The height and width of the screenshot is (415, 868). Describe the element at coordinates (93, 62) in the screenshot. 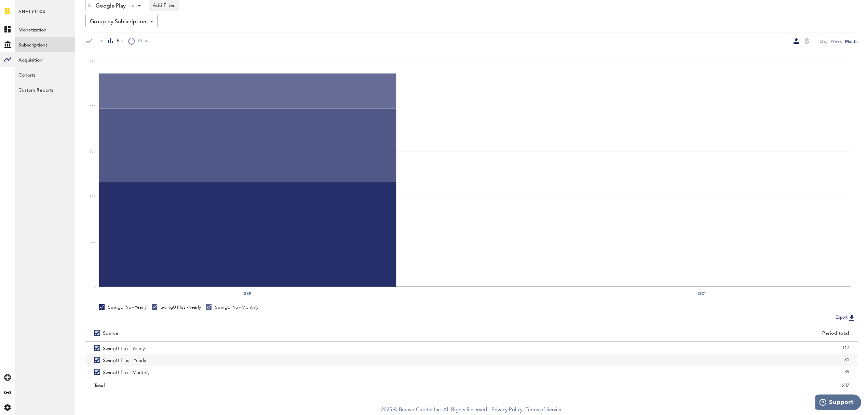

I see `text: 250` at that location.